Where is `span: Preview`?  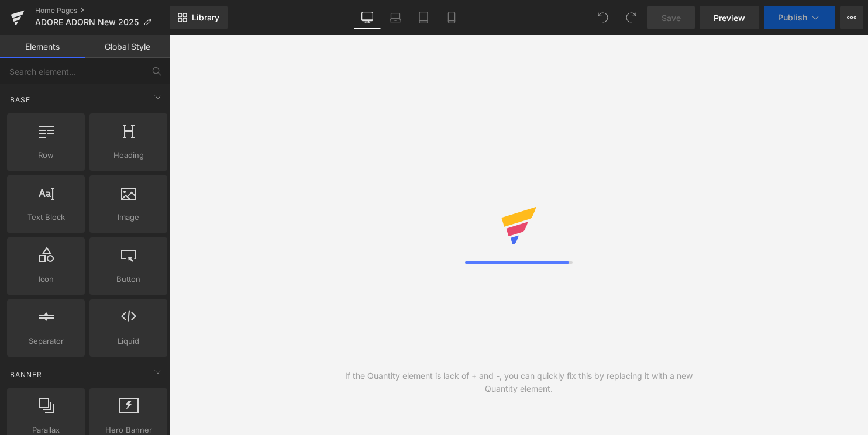
span: Preview is located at coordinates (730, 18).